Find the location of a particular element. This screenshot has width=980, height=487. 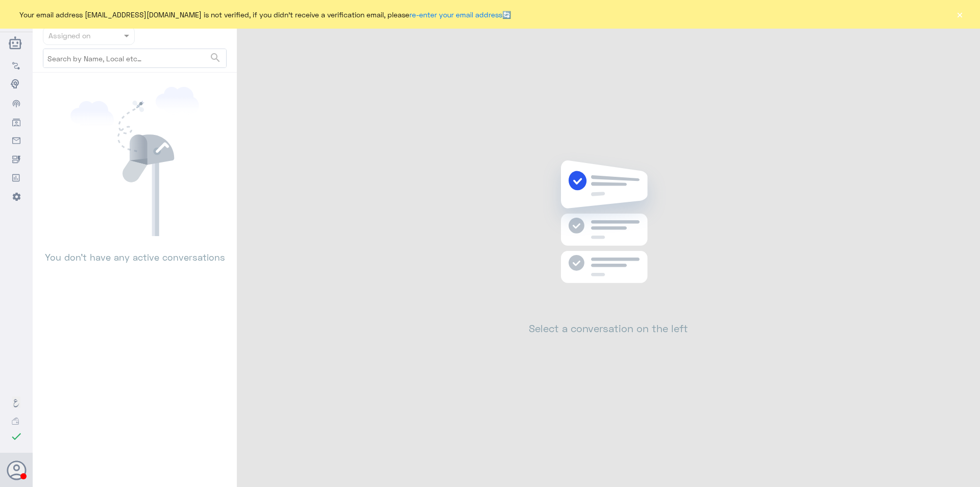

button: search is located at coordinates (216, 58).